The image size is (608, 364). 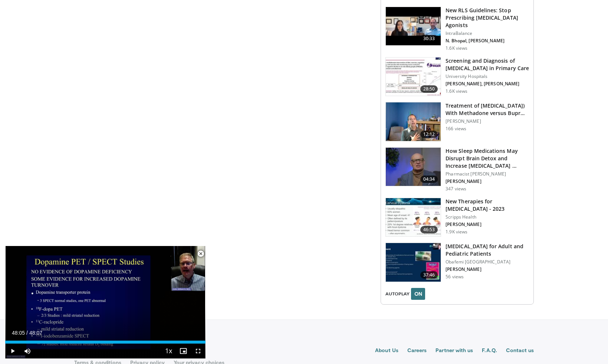 What do you see at coordinates (454, 351) in the screenshot?
I see `a: Partner with us` at bounding box center [454, 351].